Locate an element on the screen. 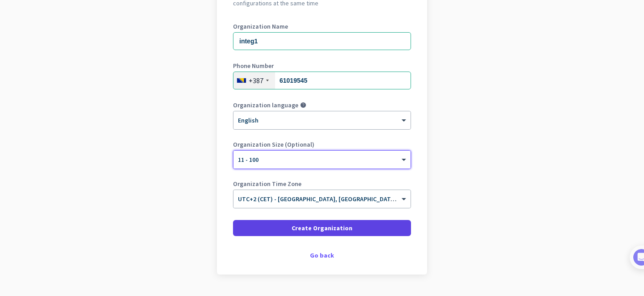 This screenshot has height=296, width=644. label: Organization Time Zone is located at coordinates (322, 184).